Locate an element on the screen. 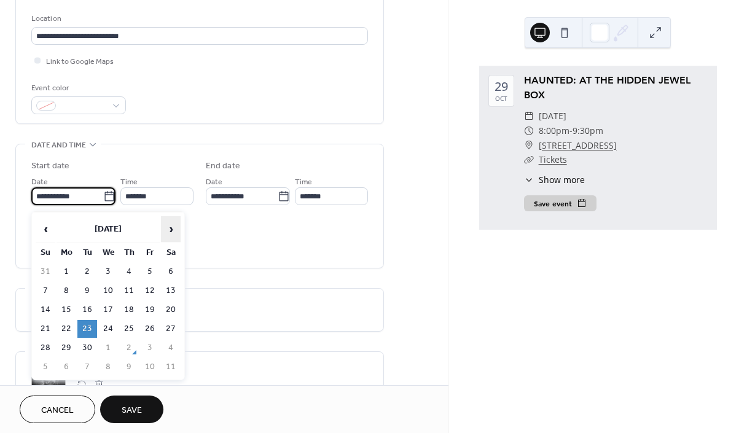  span: Date and time is located at coordinates (58, 145).